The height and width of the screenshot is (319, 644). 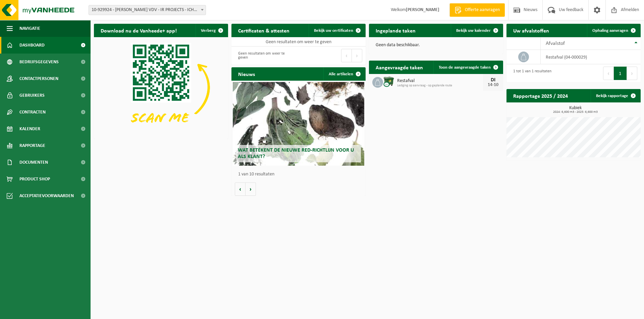 I want to click on span: Offerte aanvragen, so click(x=482, y=10).